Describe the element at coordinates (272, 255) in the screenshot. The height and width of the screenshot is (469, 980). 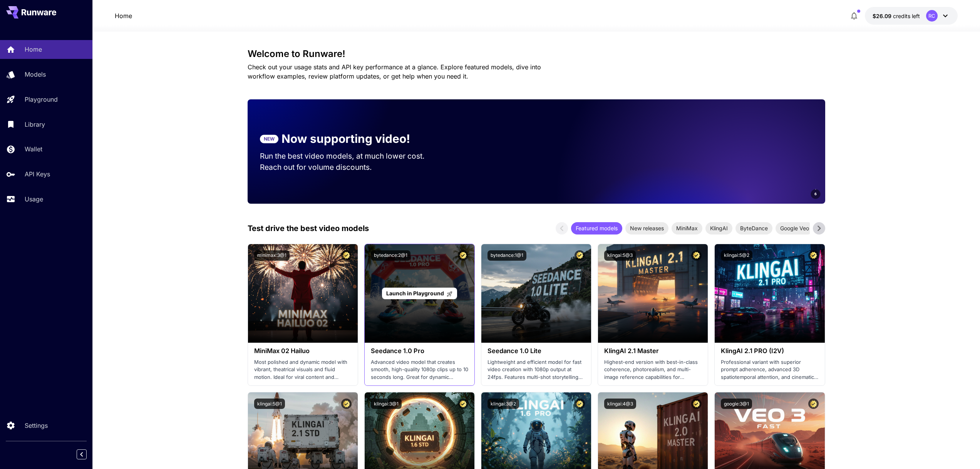
I see `button: minimax:3@1` at that location.